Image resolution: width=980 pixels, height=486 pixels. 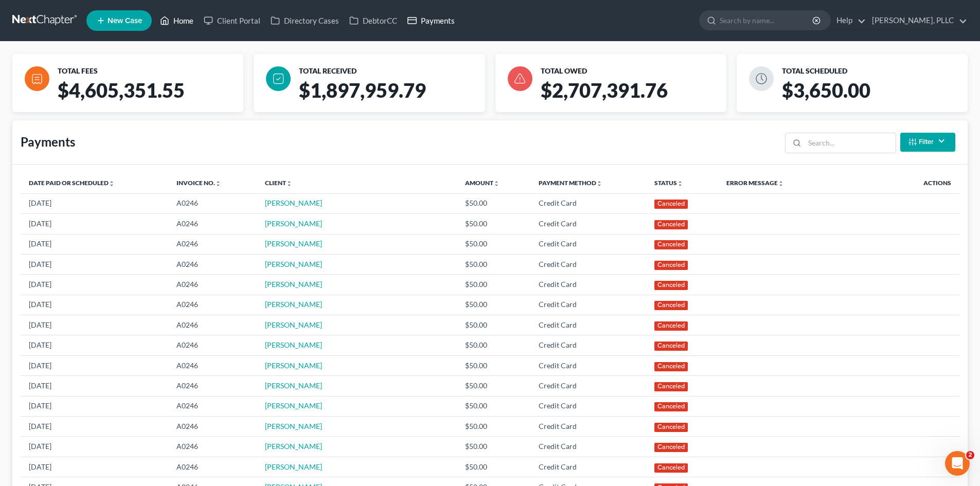 What do you see at coordinates (71, 183) in the screenshot?
I see `a: Date Paid or Scheduledunfold_more` at bounding box center [71, 183].